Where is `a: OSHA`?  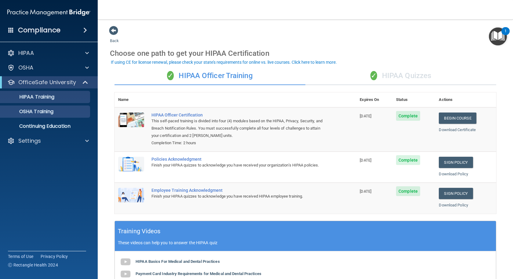 a: OSHA is located at coordinates (48, 68).